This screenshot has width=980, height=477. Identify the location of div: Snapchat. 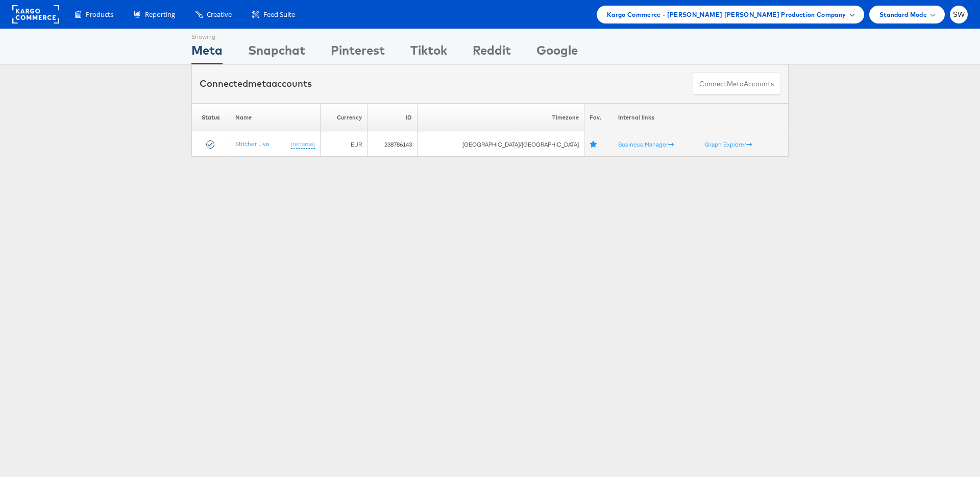
(276, 53).